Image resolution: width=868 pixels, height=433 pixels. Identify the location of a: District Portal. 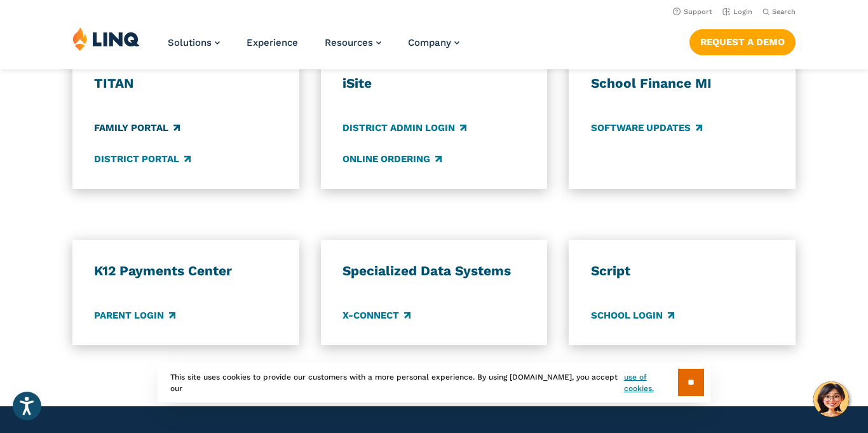
(142, 159).